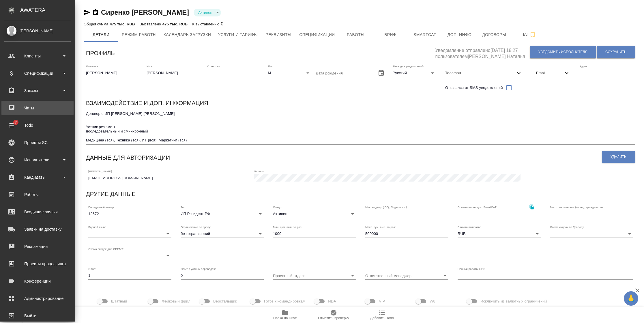  Describe the element at coordinates (38, 298) in the screenshot. I see `div: Администрирование` at that location.